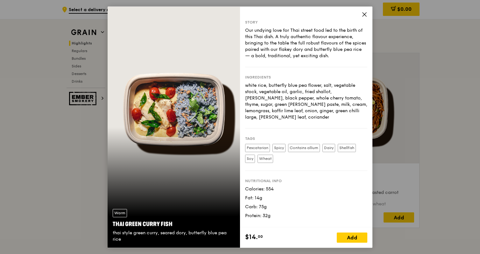  I want to click on div: Ingredients, so click(306, 77).